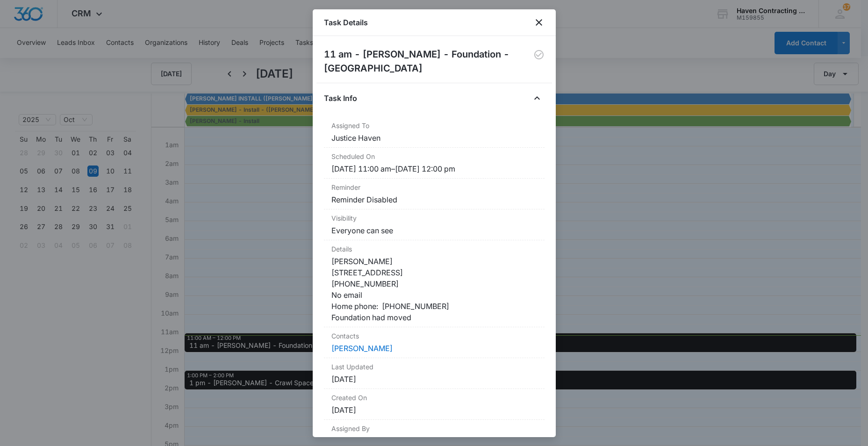 This screenshot has width=868, height=446. What do you see at coordinates (434, 428) in the screenshot?
I see `dt: Assigned By` at bounding box center [434, 428].